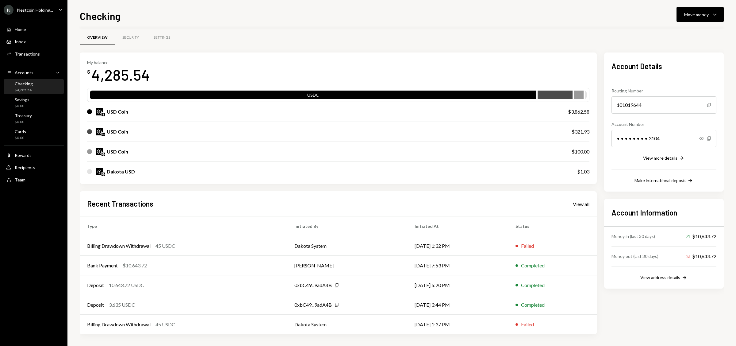 This screenshot has width=736, height=346. Describe the element at coordinates (457, 226) in the screenshot. I see `th: Initiated At` at that location.